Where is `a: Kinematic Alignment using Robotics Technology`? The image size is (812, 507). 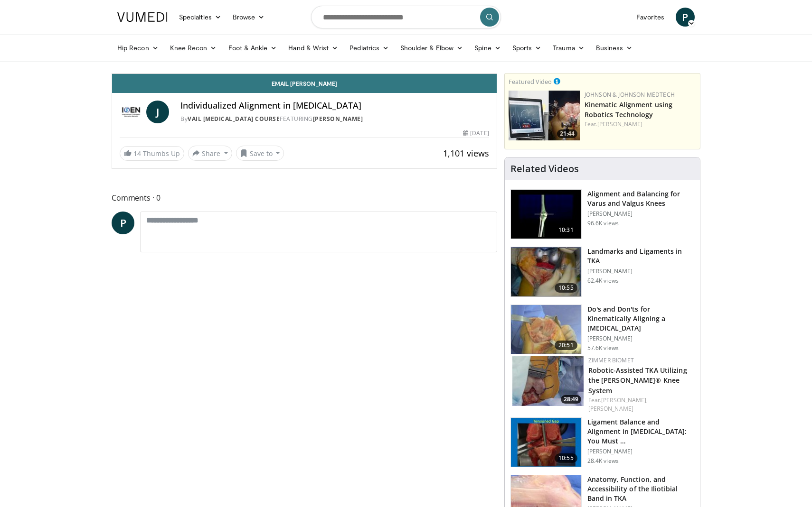 a: Kinematic Alignment using Robotics Technology is located at coordinates (629, 110).